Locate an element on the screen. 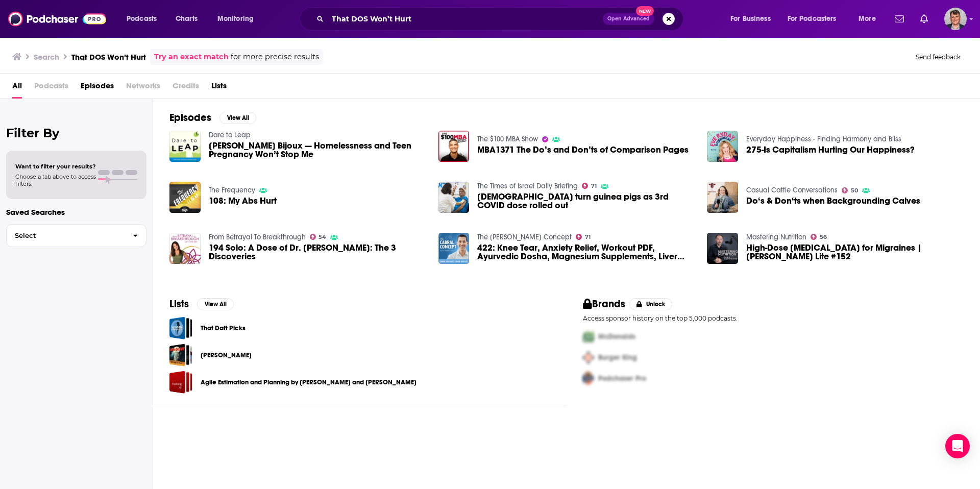  span: McDonalds is located at coordinates (617, 337).